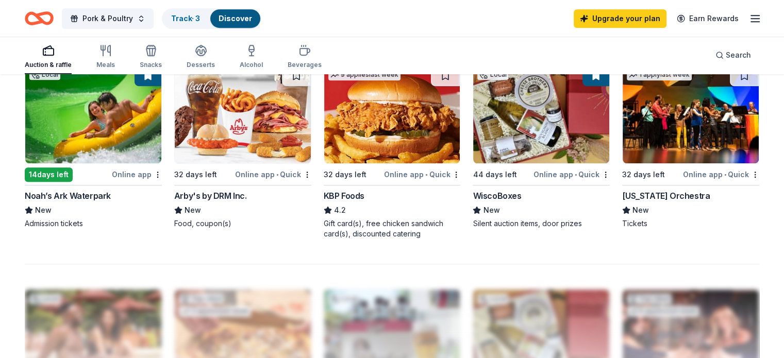 The image size is (784, 358). What do you see at coordinates (137, 174) in the screenshot?
I see `div: Online app` at bounding box center [137, 174].